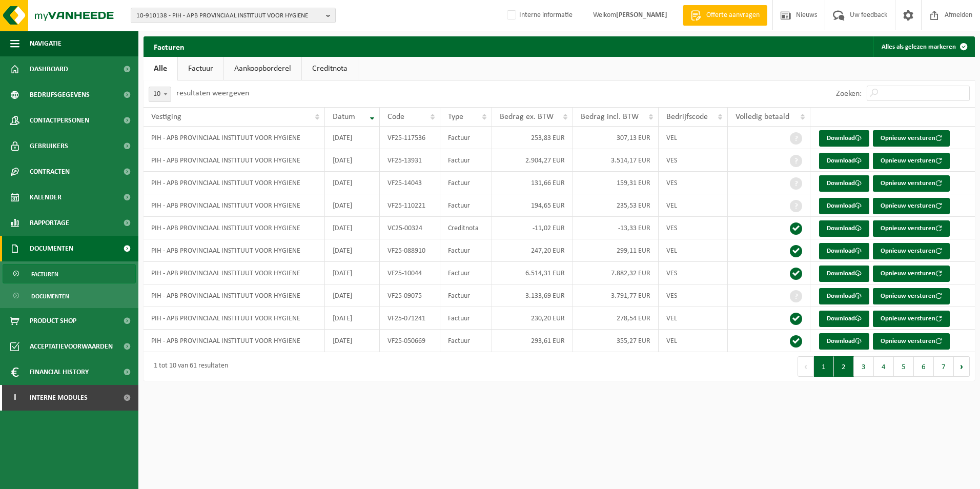 This screenshot has height=489, width=980. What do you see at coordinates (961, 366) in the screenshot?
I see `button: Next` at bounding box center [961, 366].